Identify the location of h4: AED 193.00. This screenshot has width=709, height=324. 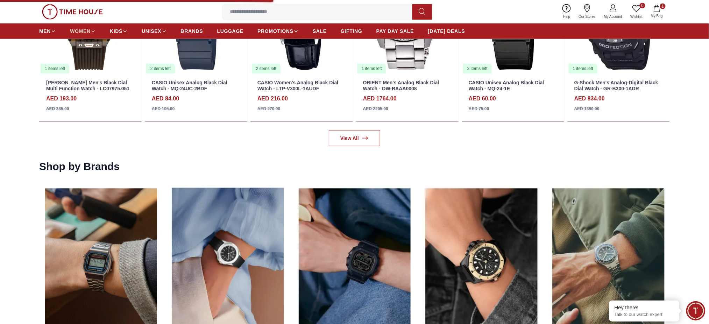
(61, 99).